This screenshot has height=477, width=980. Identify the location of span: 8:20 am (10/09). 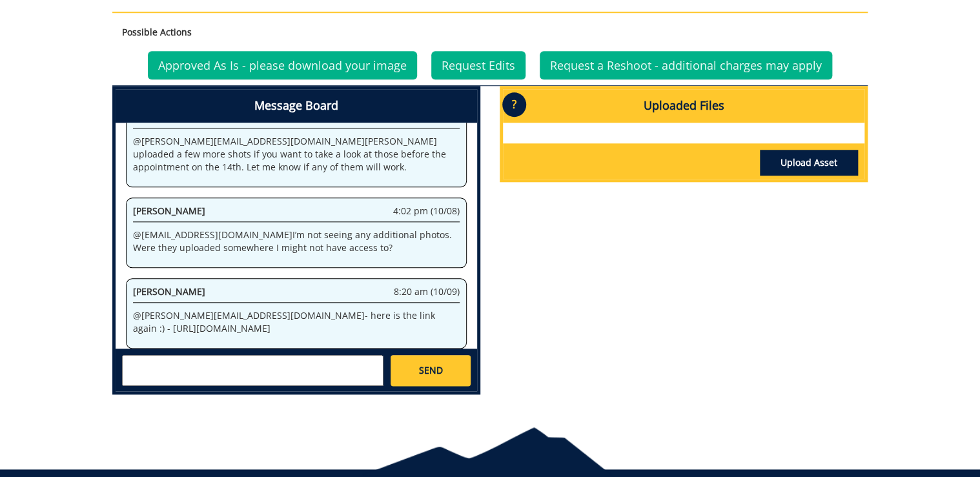
(427, 292).